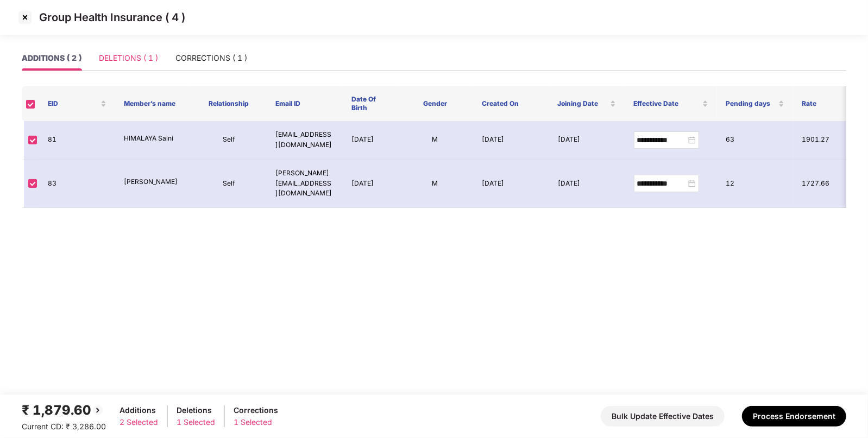 The image size is (868, 438). Describe the element at coordinates (112, 18) in the screenshot. I see `p: Group Health Insurance ( 4 )` at that location.